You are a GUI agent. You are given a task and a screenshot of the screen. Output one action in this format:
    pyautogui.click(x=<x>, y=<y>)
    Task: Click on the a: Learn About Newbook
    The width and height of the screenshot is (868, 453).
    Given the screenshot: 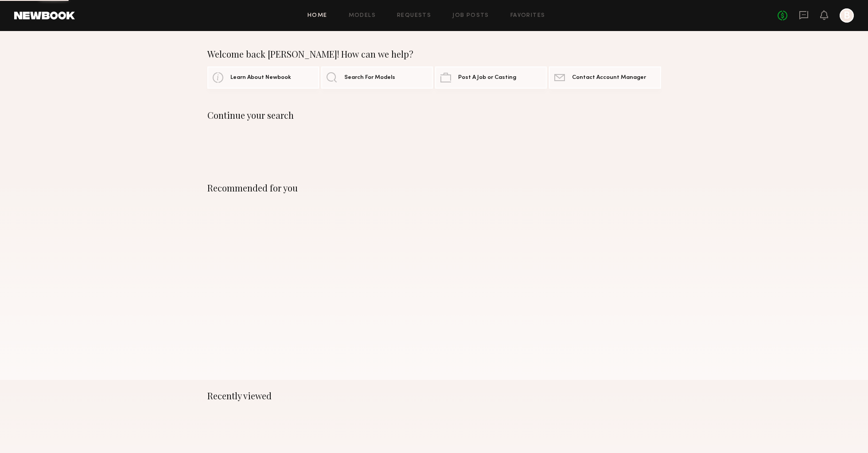 What is the action you would take?
    pyautogui.click(x=263, y=78)
    